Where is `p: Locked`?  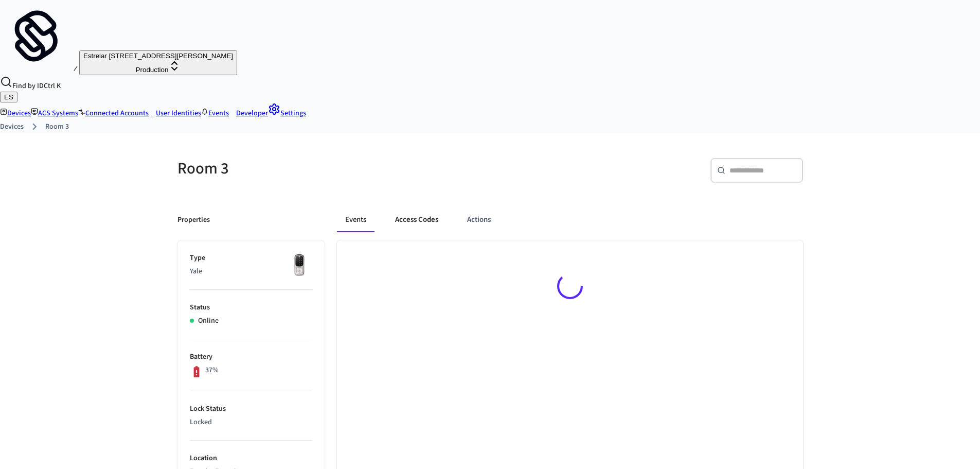 p: Locked is located at coordinates (251, 422).